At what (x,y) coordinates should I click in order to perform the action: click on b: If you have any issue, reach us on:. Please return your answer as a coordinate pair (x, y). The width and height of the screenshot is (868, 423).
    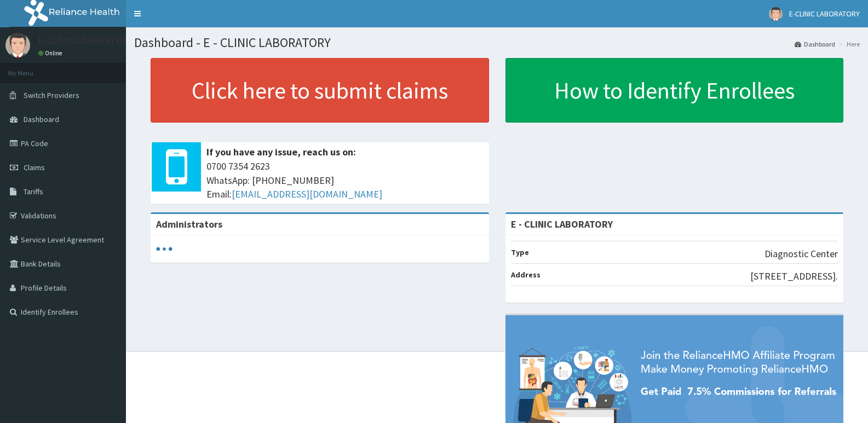
    Looking at the image, I should click on (281, 152).